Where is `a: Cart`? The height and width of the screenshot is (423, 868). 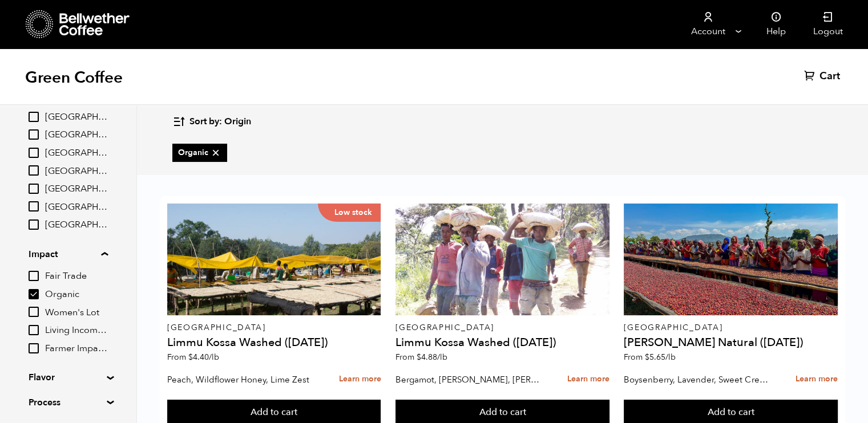 a: Cart is located at coordinates (824, 77).